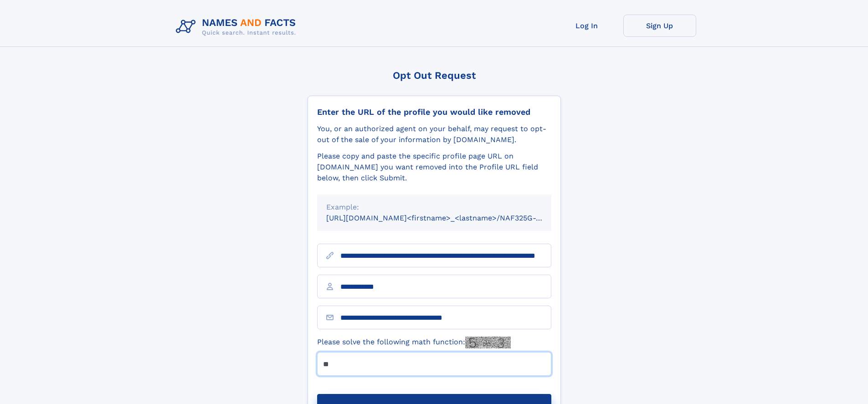 Image resolution: width=868 pixels, height=404 pixels. I want to click on label: Please solve the following math function:, so click(414, 343).